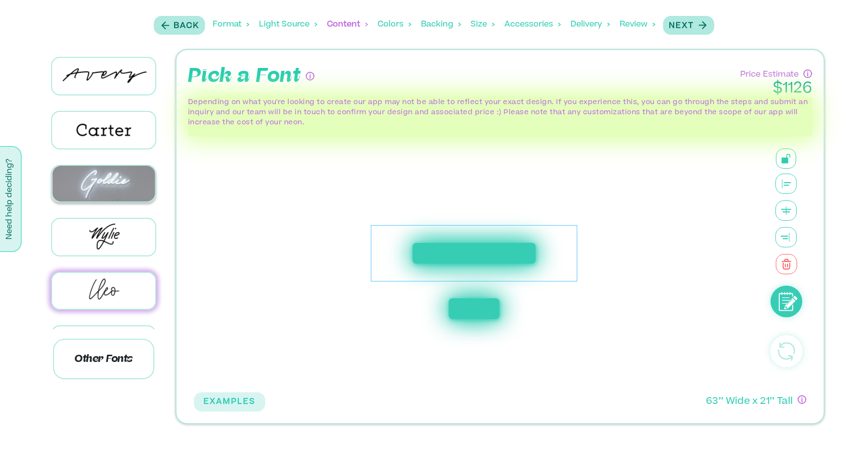  I want to click on p: Other Fonts, so click(103, 359).